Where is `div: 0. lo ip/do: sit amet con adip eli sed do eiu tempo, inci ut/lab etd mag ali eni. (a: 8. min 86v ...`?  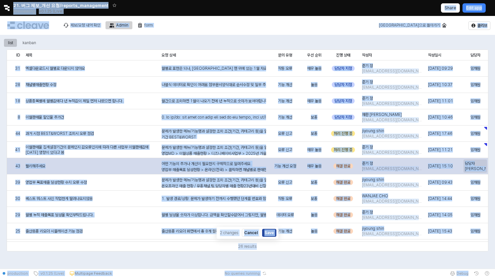 div: 0. lo ip/do: sit amet con adip eli sed do eiu tempo, inci ut/lab etd mag ali eni. (a: 8. min 86v ... is located at coordinates (214, 117).